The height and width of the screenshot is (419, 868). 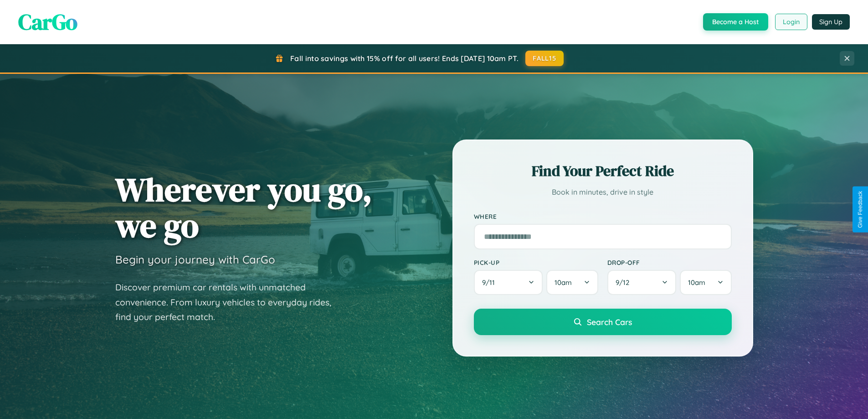 I want to click on button: Login, so click(x=791, y=21).